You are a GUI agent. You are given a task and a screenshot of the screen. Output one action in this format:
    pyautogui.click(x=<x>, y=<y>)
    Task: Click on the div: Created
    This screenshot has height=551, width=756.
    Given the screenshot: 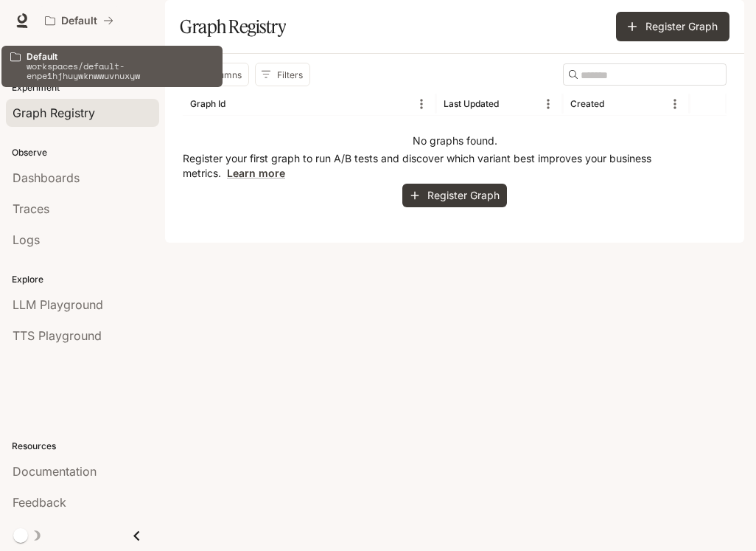 What is the action you would take?
    pyautogui.click(x=587, y=103)
    